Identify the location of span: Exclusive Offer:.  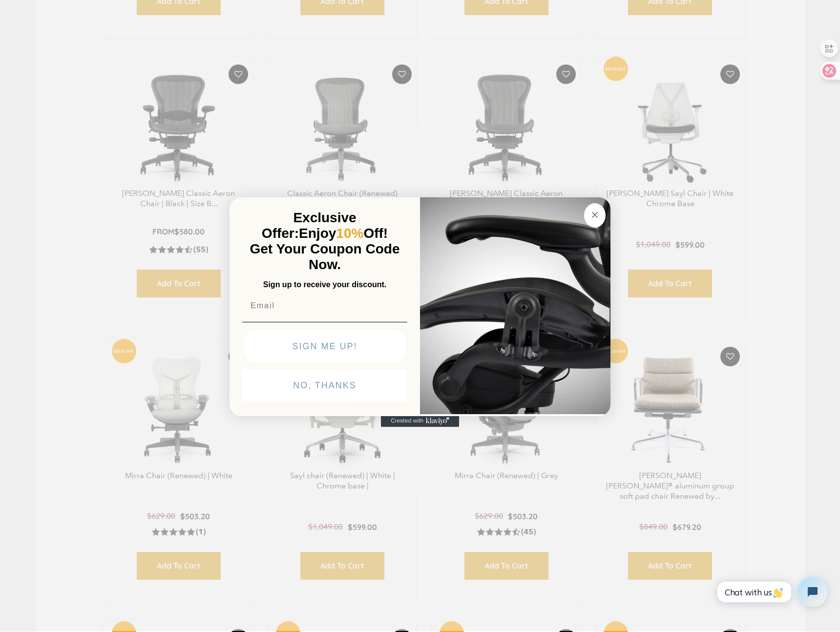
(309, 225).